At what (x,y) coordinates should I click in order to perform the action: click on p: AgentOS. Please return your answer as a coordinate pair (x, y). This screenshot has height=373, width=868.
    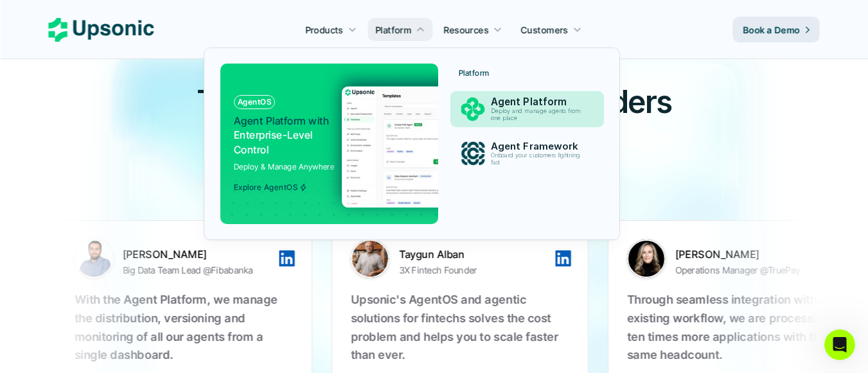
    Looking at the image, I should click on (254, 102).